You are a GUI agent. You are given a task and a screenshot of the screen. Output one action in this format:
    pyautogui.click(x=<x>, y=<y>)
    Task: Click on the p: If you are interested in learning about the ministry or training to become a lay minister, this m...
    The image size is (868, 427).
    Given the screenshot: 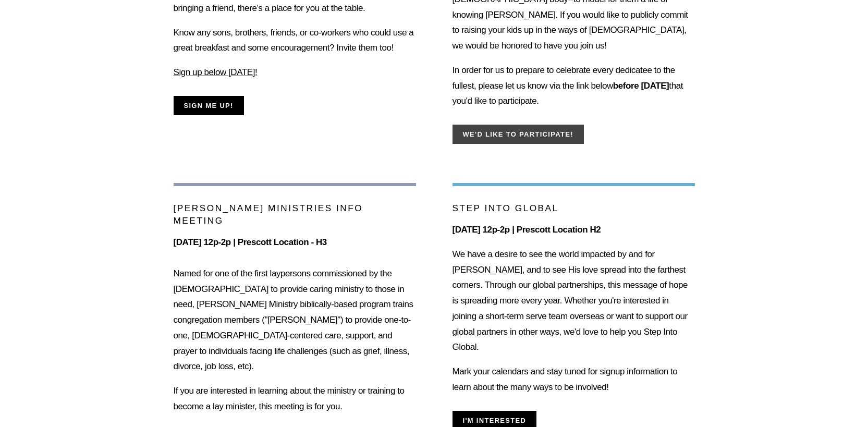 What is the action you would take?
    pyautogui.click(x=294, y=399)
    